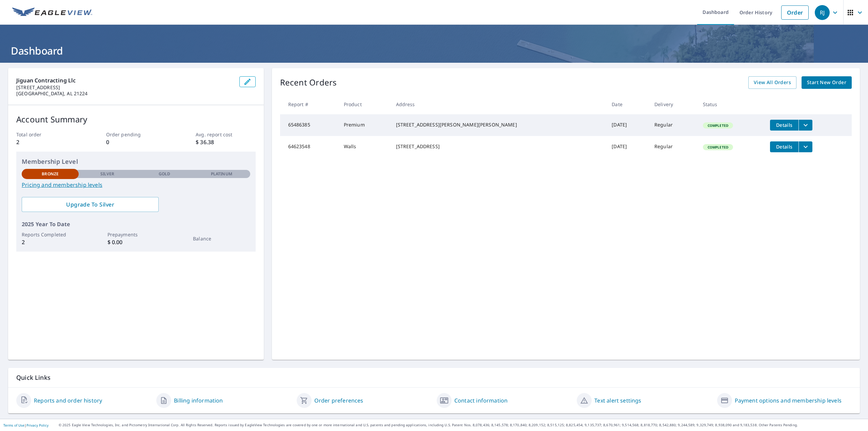  Describe the element at coordinates (165, 174) in the screenshot. I see `p: Gold` at that location.